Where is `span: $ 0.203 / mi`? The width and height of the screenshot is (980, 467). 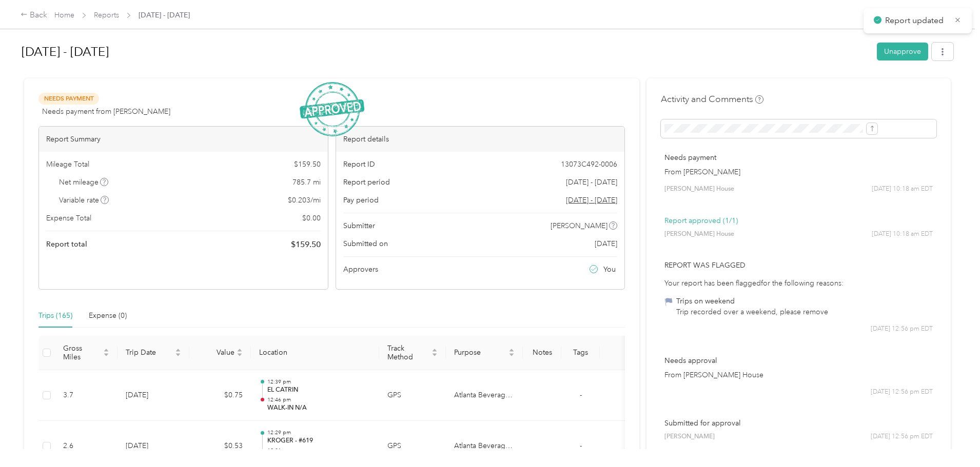 span: $ 0.203 / mi is located at coordinates (304, 200).